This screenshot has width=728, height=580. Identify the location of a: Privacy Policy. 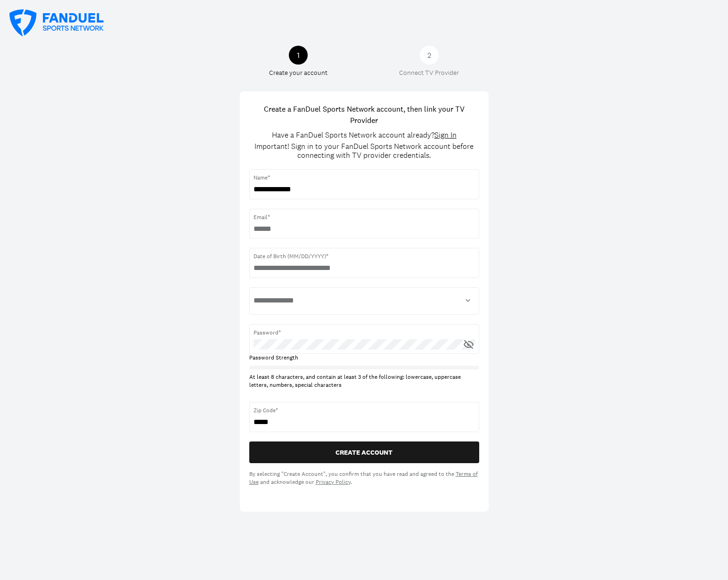
(333, 482).